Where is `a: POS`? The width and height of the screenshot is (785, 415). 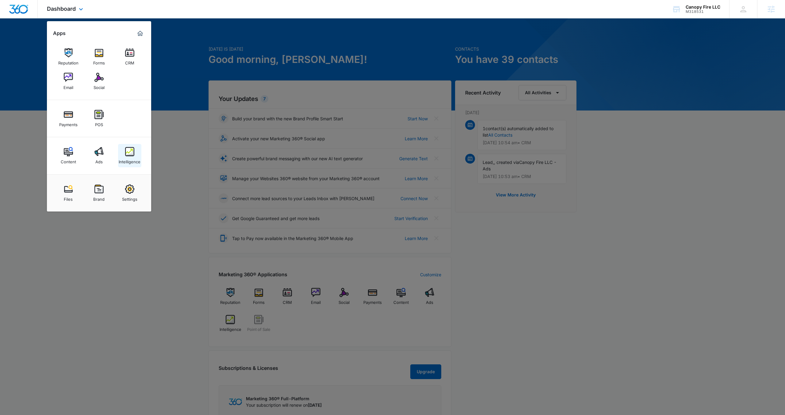
a: POS is located at coordinates (99, 118).